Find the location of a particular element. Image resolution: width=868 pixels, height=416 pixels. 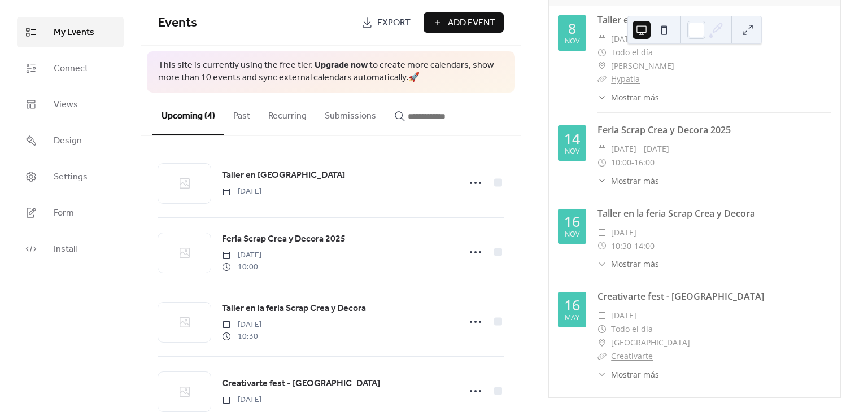

button: Submissions is located at coordinates (350, 114).